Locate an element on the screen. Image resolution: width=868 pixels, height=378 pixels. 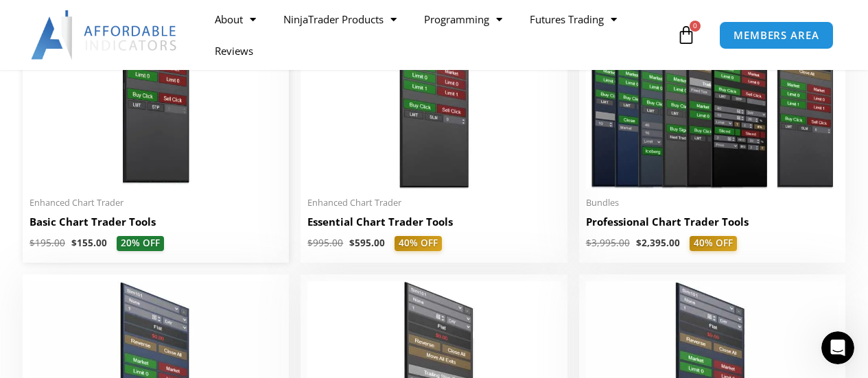
bdi: 155.00 is located at coordinates (89, 243).